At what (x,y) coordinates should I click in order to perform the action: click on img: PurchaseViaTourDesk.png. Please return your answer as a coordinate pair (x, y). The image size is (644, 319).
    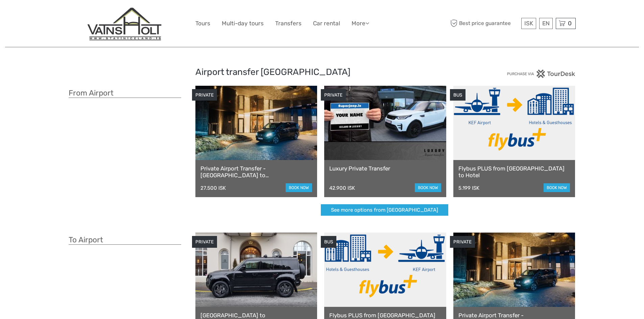
    Looking at the image, I should click on (541, 73).